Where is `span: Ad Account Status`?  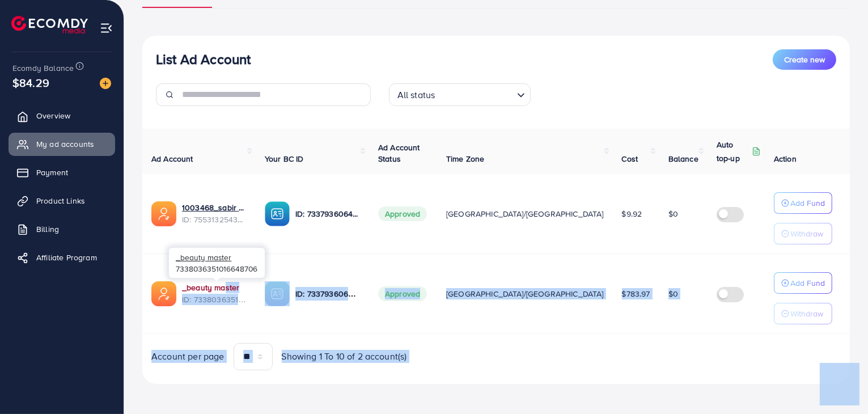
span: Ad Account Status is located at coordinates (399, 153).